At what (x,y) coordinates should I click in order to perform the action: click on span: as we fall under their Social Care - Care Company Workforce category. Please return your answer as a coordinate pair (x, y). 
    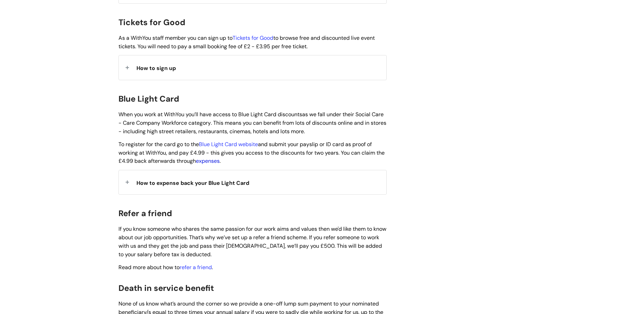
    Looking at the image, I should click on (251, 119).